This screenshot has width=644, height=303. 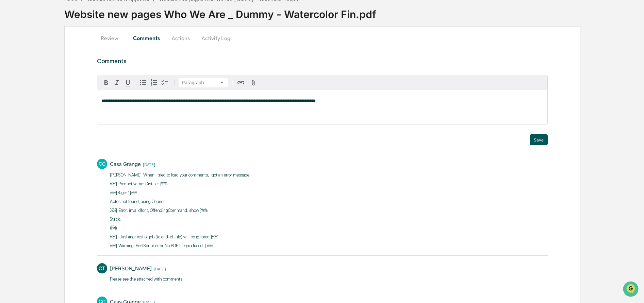 What do you see at coordinates (180, 184) in the screenshot?
I see `p: %%[ ProductName: Distiller ]%%` at bounding box center [180, 184].